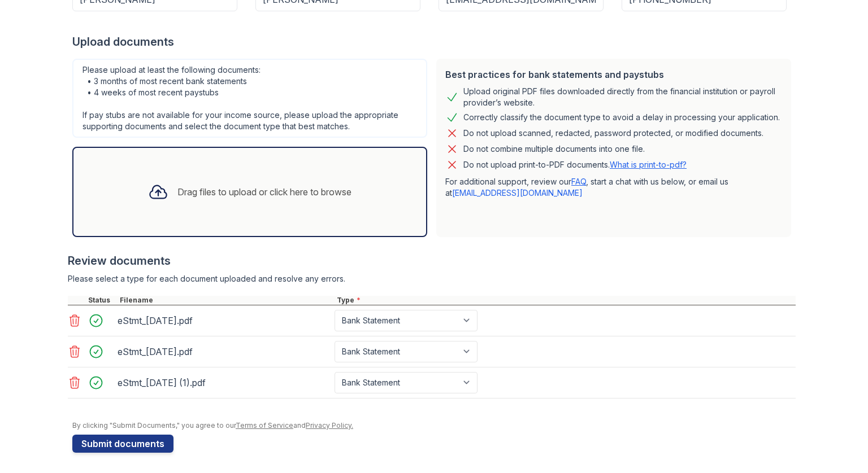 Image resolution: width=868 pixels, height=473 pixels. What do you see at coordinates (621, 117) in the screenshot?
I see `div: Correctly classify the document type to avoid a delay in processing your application.` at bounding box center [621, 117].